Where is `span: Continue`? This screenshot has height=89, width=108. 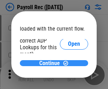 span: Continue is located at coordinates (50, 64).